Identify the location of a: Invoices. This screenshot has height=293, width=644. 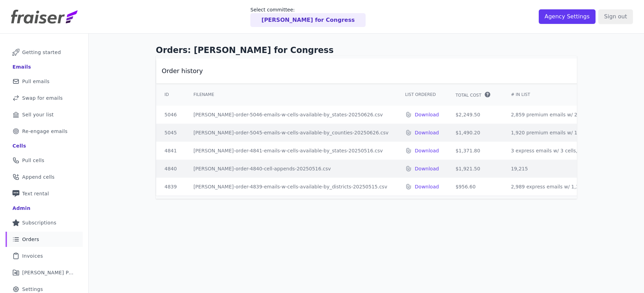
(44, 256).